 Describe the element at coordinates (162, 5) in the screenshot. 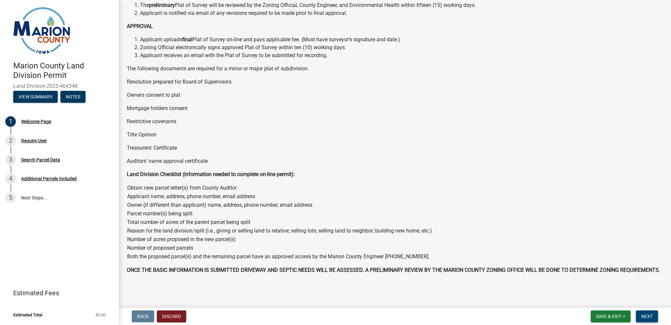

I see `strong: preliminary` at that location.